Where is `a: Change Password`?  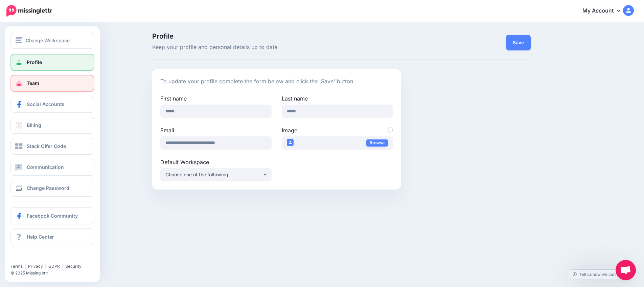
a: Change Password is located at coordinates (52, 188).